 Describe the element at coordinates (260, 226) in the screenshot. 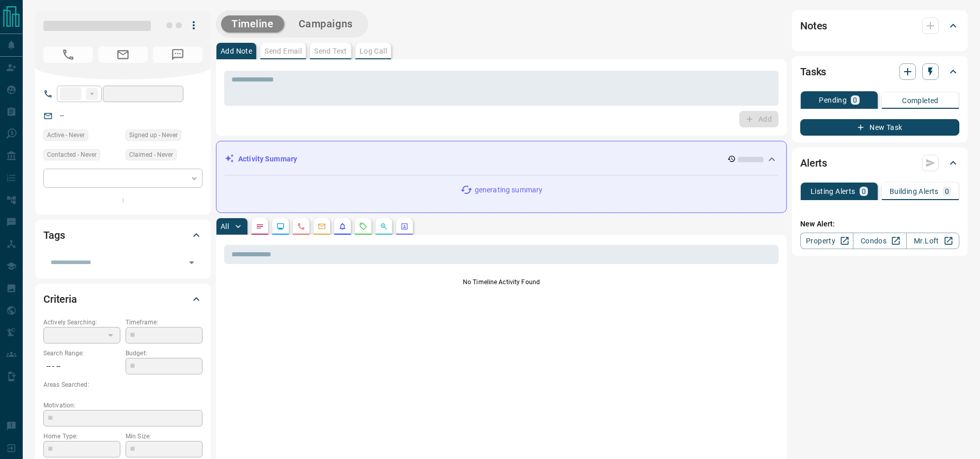

I see `svg: Notes` at that location.